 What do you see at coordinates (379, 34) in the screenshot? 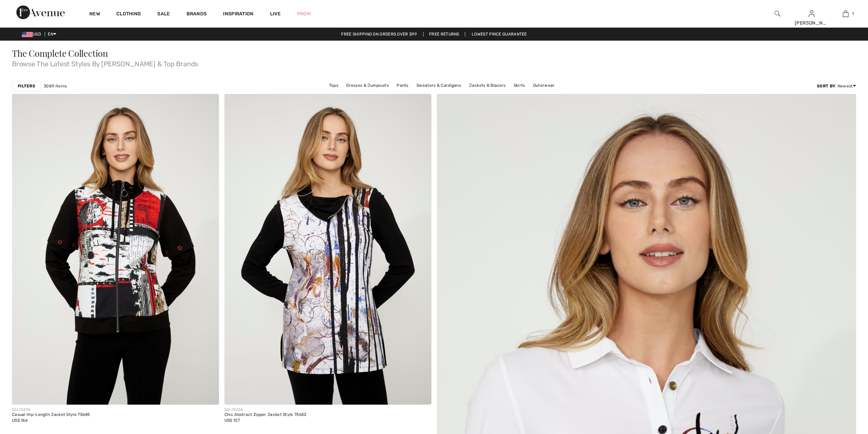
I see `a: Free shipping on orders over $99` at bounding box center [379, 34].